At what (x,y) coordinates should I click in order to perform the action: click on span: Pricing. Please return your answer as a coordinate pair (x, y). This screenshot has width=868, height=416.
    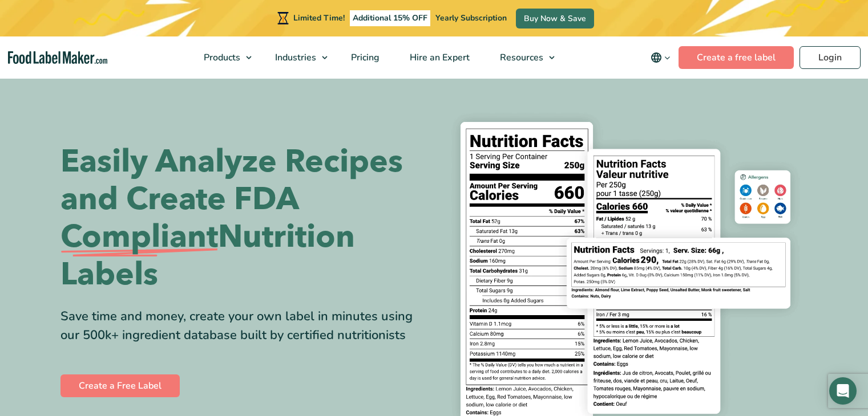
    Looking at the image, I should click on (364, 58).